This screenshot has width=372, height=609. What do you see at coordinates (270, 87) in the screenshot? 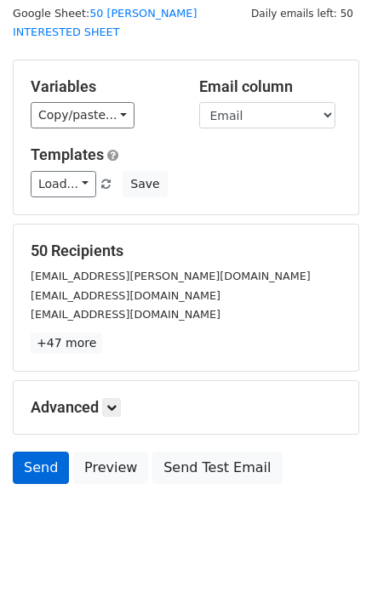
I see `h5: Email column` at bounding box center [270, 87].